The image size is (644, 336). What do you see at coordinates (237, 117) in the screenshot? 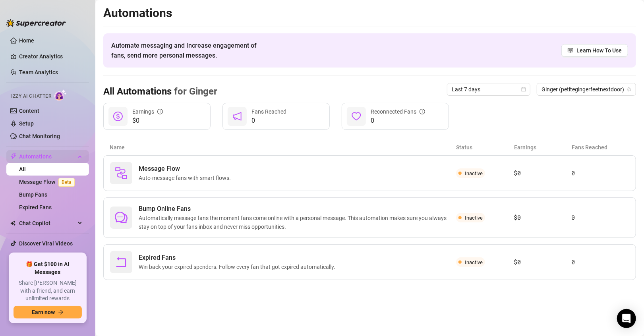
I see `span: notification` at bounding box center [237, 117].